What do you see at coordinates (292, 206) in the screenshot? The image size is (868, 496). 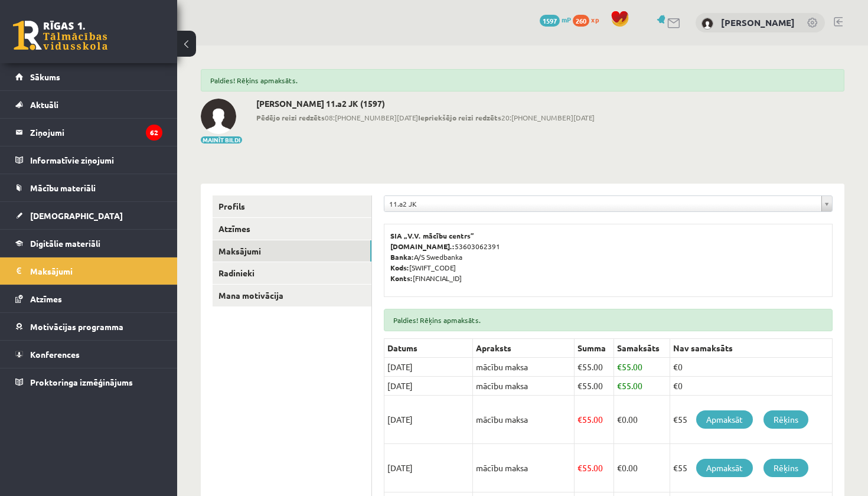 I see `a: Profils` at bounding box center [292, 206].